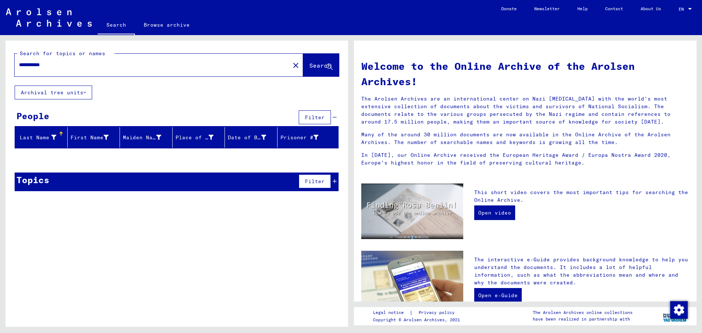  What do you see at coordinates (53, 93) in the screenshot?
I see `button: Archival tree units` at bounding box center [53, 93].